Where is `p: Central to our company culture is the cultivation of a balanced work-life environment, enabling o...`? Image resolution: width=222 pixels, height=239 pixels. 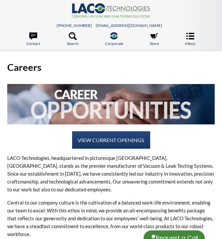 p: Central to our company culture is the cultivation of a balanced work-life environment, enabling o... is located at coordinates (111, 219).